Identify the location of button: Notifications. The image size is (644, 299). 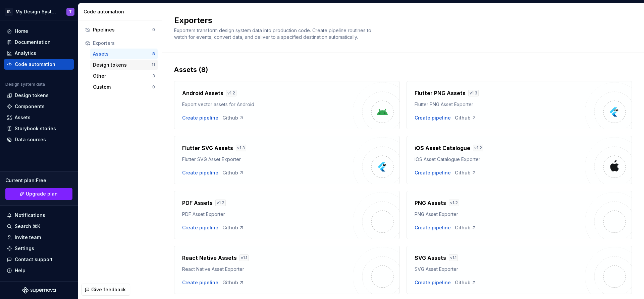
(39, 215).